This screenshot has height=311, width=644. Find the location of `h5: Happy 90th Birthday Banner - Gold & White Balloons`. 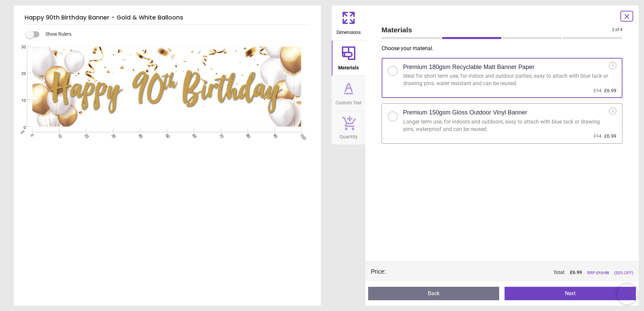

h5: Happy 90th Birthday Banner - Gold & White Balloons is located at coordinates (168, 18).